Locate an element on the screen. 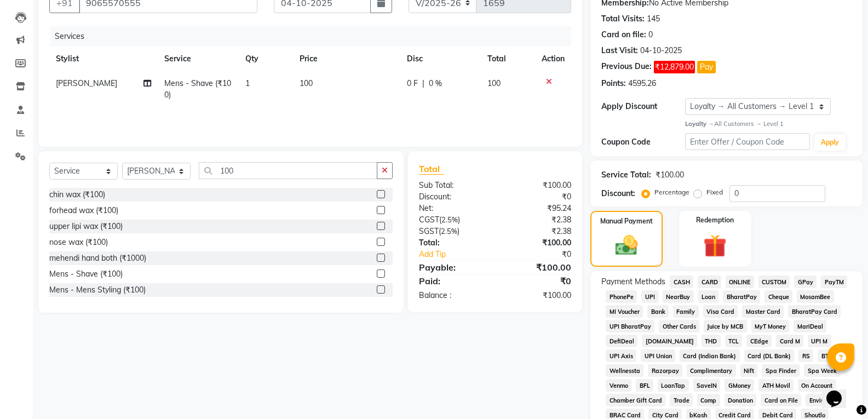 The height and width of the screenshot is (419, 868). span: 1 is located at coordinates (248, 84).